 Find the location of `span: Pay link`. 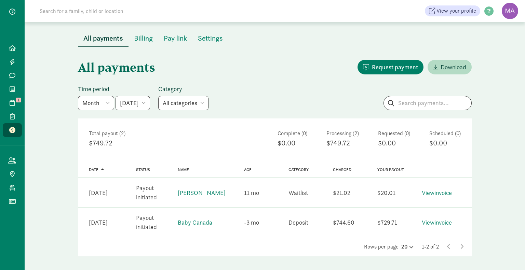

span: Pay link is located at coordinates (175, 38).